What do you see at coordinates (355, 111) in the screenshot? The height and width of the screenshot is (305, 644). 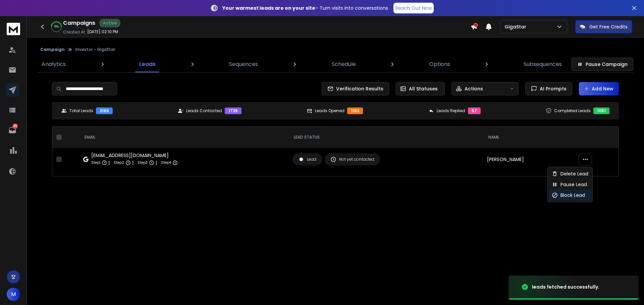 I see `div: 1182` at bounding box center [355, 111].